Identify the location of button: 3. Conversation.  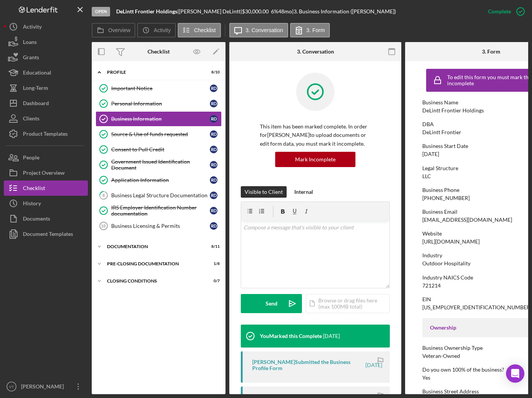
(259, 30).